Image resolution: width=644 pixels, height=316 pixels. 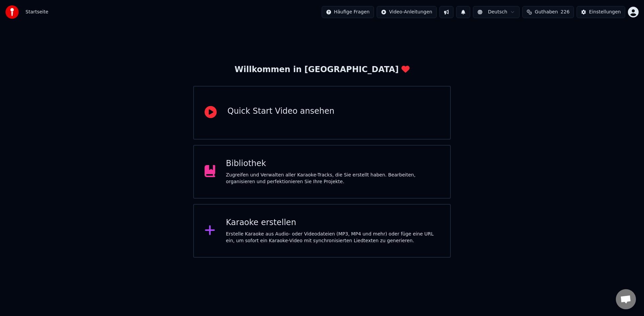 I want to click on div: Erstelle Karaoke aus Audio- oder Videodateien (MP3, MP4 und mehr) oder füge eine URL ein, um sofo..., so click(x=333, y=238).